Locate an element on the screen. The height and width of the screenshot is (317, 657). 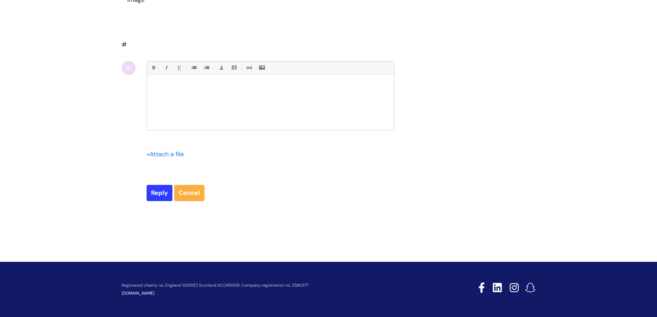
a: Font Color is located at coordinates (221, 68).